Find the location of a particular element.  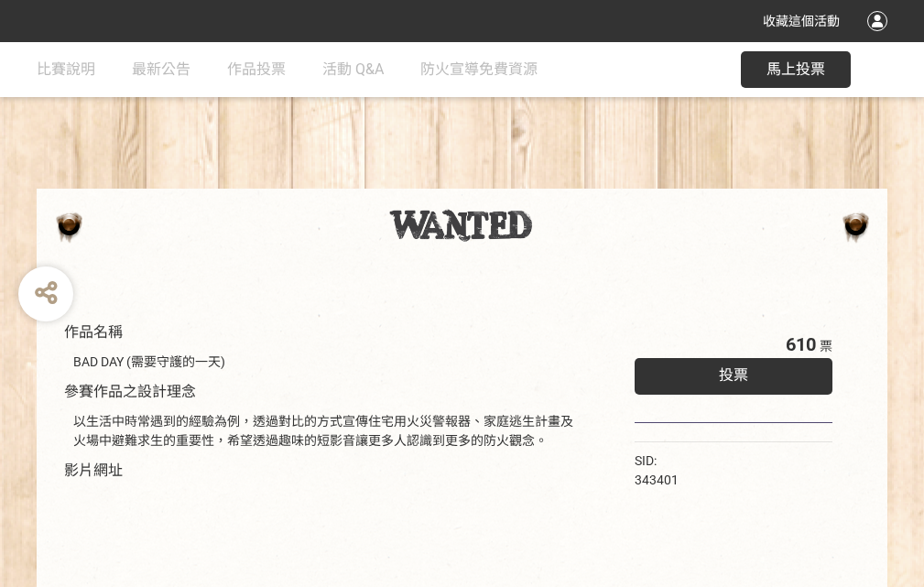

span: SID: 343401 is located at coordinates (657, 470).